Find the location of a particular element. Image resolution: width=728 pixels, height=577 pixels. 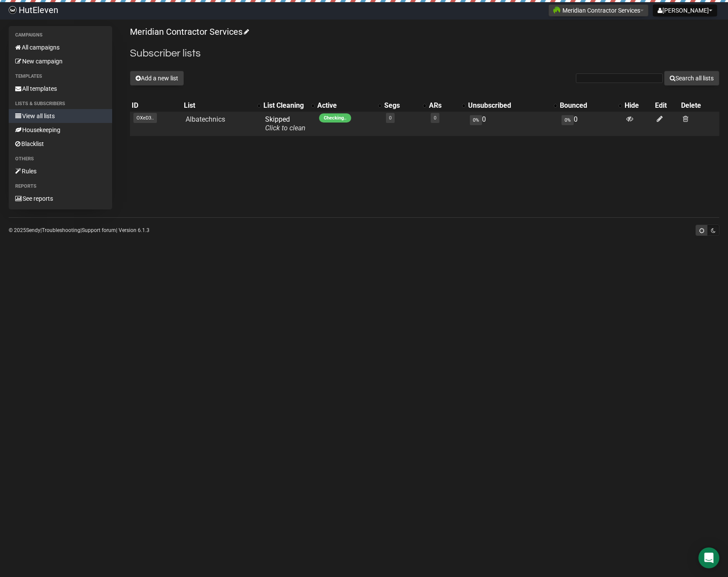

a: All campaigns is located at coordinates (61, 47).